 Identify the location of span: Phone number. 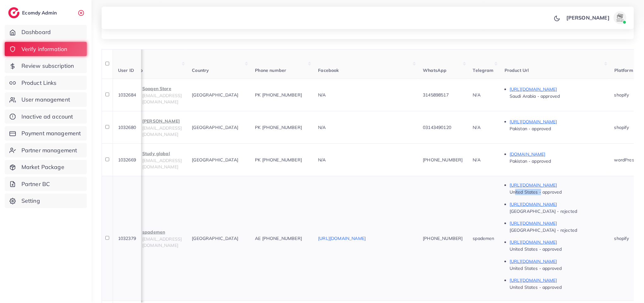
(270, 70).